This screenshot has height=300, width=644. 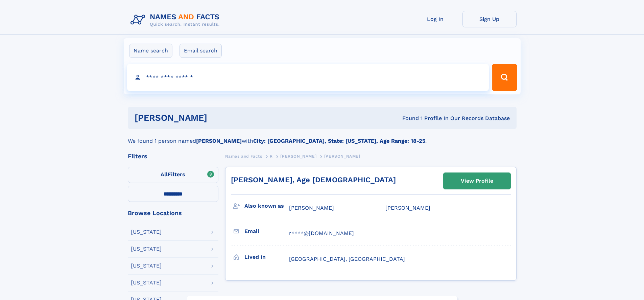 I want to click on div: We found 1 person named with ., so click(x=322, y=137).